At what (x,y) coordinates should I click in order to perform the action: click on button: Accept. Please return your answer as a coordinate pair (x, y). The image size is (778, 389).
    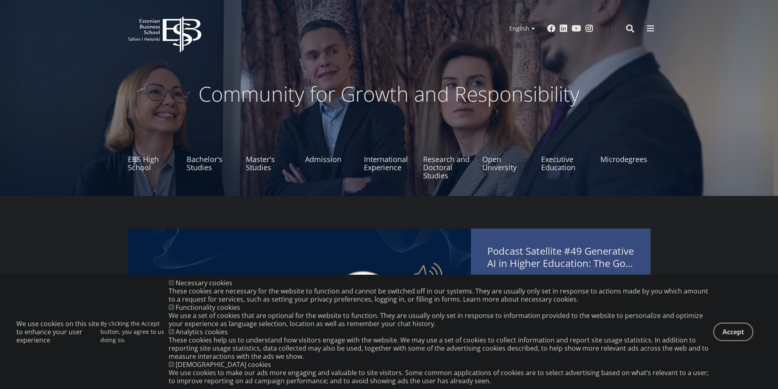
    Looking at the image, I should click on (733, 332).